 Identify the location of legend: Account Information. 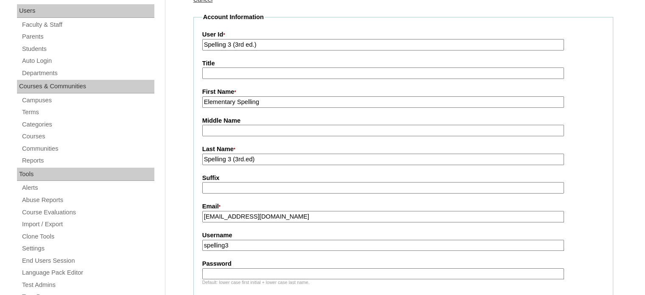
(233, 17).